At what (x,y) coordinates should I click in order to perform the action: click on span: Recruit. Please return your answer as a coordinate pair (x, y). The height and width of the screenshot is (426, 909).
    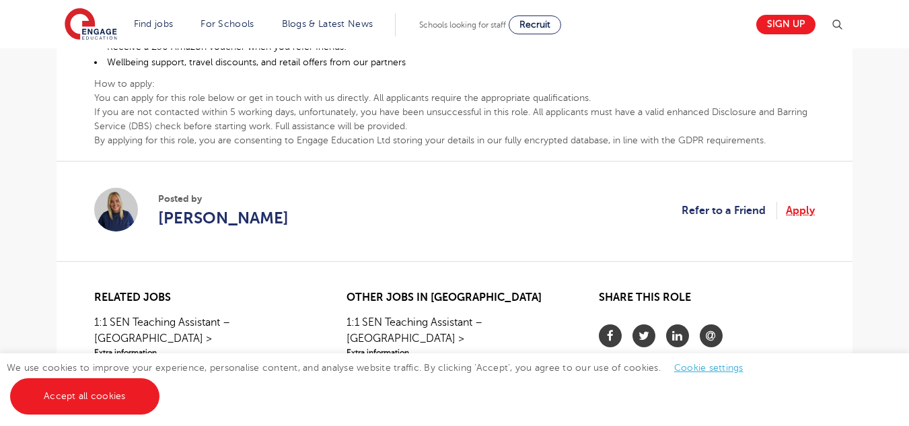
    Looking at the image, I should click on (535, 24).